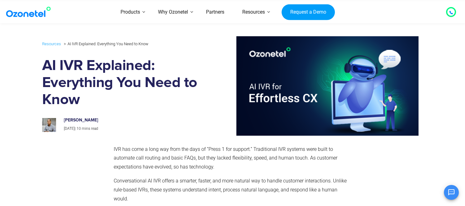 The height and width of the screenshot is (206, 465). I want to click on li: AI IVR Explained: Everything You Need to Know, so click(105, 44).